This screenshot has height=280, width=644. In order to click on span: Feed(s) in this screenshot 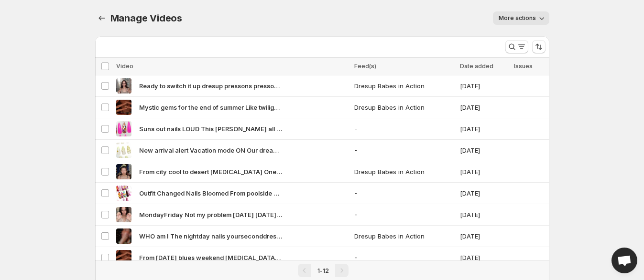, I will do `click(365, 66)`.